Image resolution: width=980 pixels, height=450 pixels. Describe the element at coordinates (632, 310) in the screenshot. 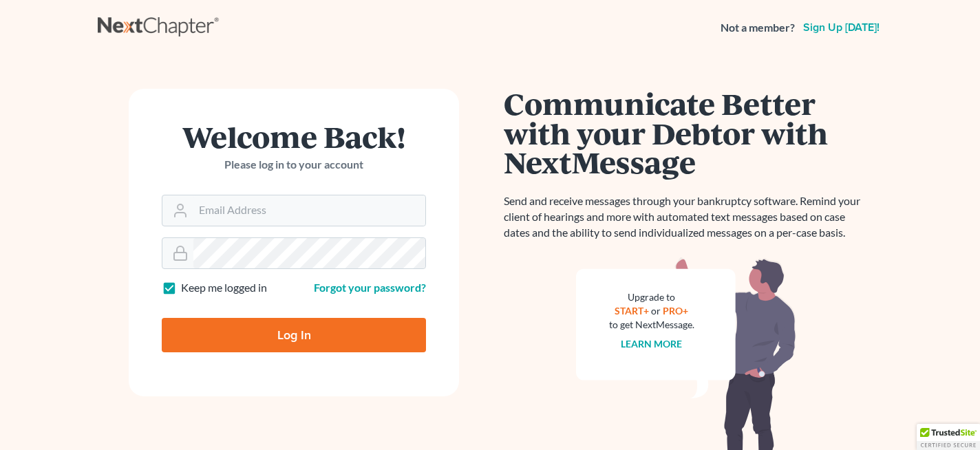

I see `a: START+` at that location.